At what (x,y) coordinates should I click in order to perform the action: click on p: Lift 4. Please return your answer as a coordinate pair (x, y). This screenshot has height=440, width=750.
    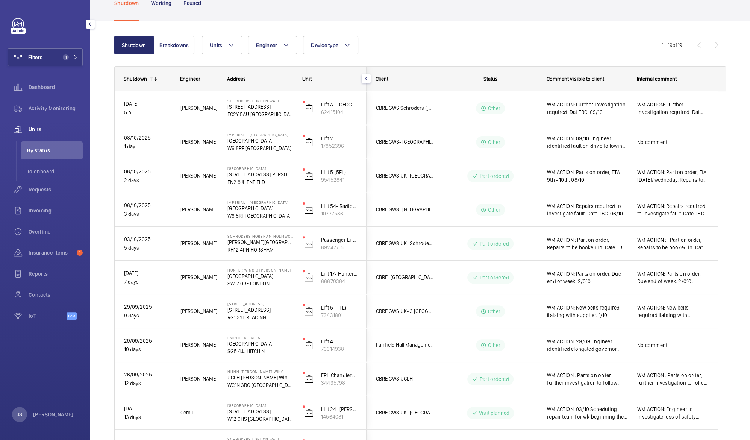
    Looking at the image, I should click on (339, 341).